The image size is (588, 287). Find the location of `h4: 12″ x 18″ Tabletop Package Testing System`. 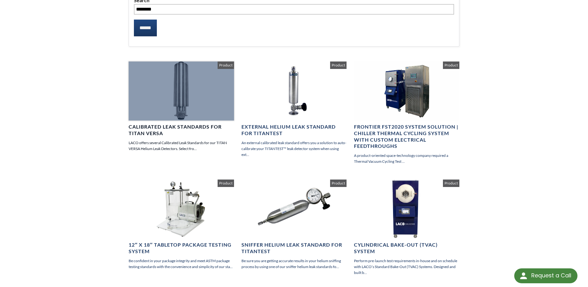

h4: 12″ x 18″ Tabletop Package Testing System is located at coordinates (181, 248).